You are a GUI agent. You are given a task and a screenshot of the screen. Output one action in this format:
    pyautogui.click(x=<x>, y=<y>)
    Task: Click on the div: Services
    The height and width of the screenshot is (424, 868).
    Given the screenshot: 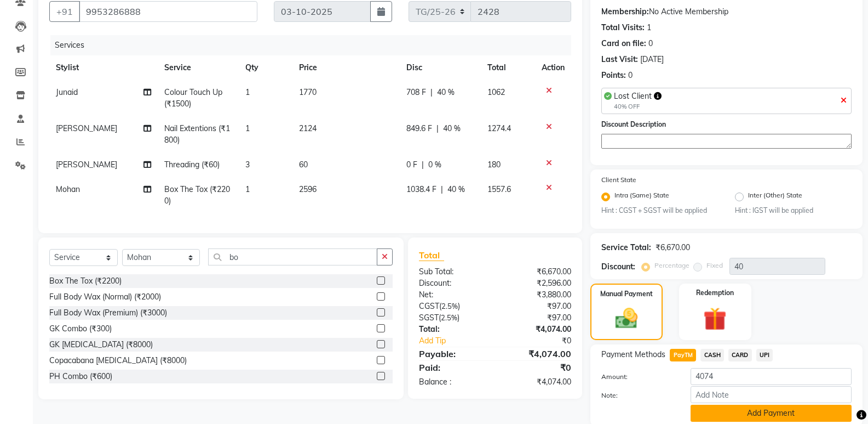 What is the action you would take?
    pyautogui.click(x=315, y=45)
    